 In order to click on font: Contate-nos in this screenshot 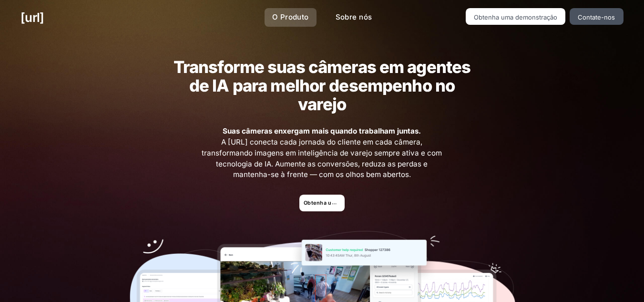, I will do `click(597, 17)`.